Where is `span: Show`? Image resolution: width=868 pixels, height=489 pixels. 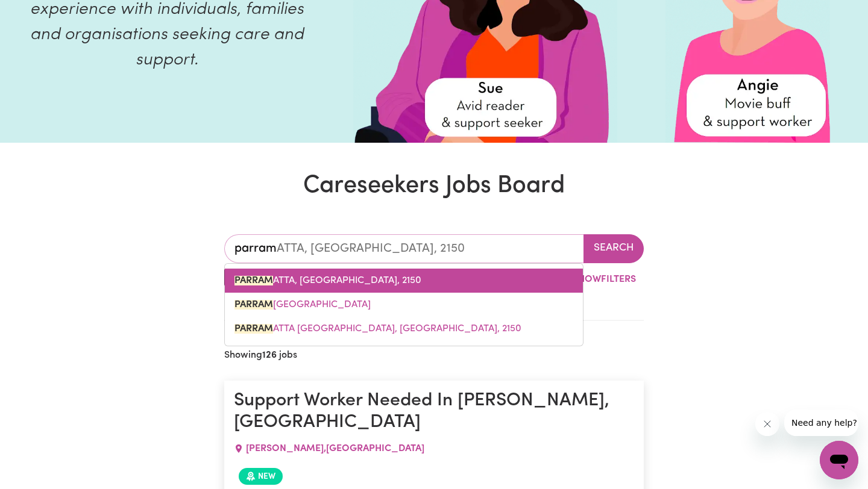 span: Show is located at coordinates (587, 279).